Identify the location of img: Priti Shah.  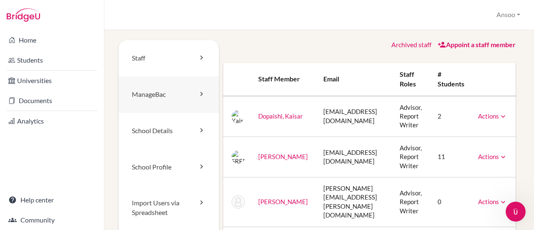
(238, 202).